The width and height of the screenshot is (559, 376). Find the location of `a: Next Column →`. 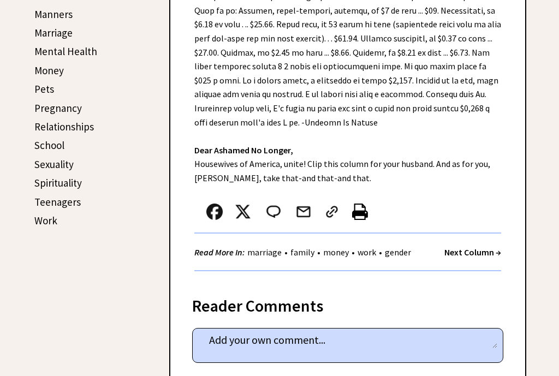

a: Next Column → is located at coordinates (473, 252).